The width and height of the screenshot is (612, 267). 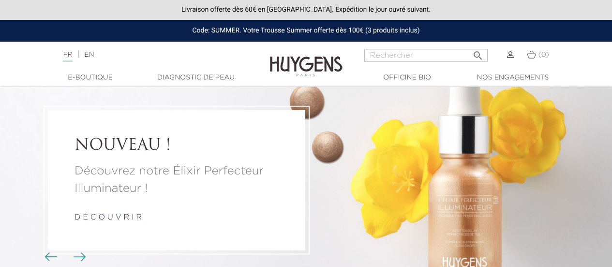 What do you see at coordinates (64, 257) in the screenshot?
I see `div: Boutons du carrousel` at bounding box center [64, 257].